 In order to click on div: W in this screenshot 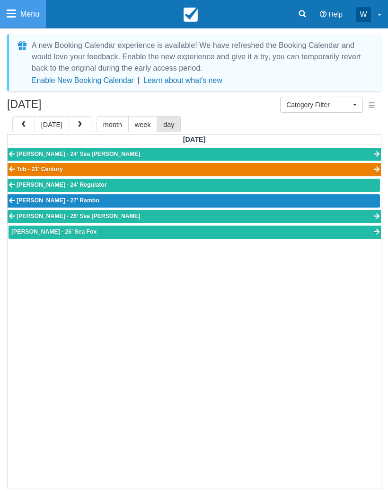, I will do `click(364, 15)`.